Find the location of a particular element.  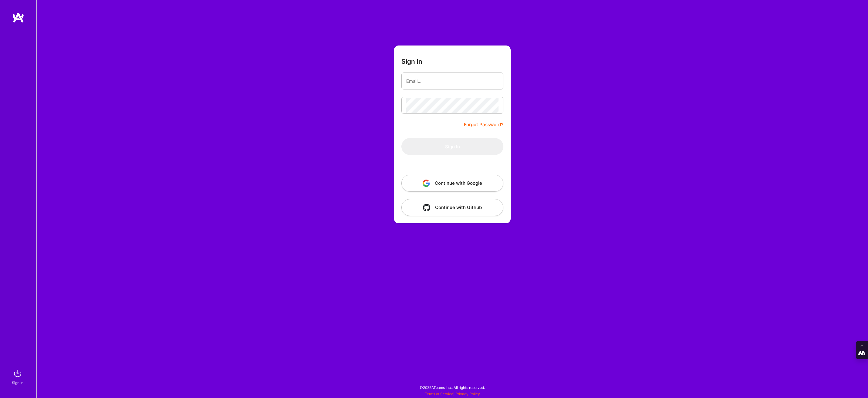

h3: Sign In is located at coordinates (411, 61).